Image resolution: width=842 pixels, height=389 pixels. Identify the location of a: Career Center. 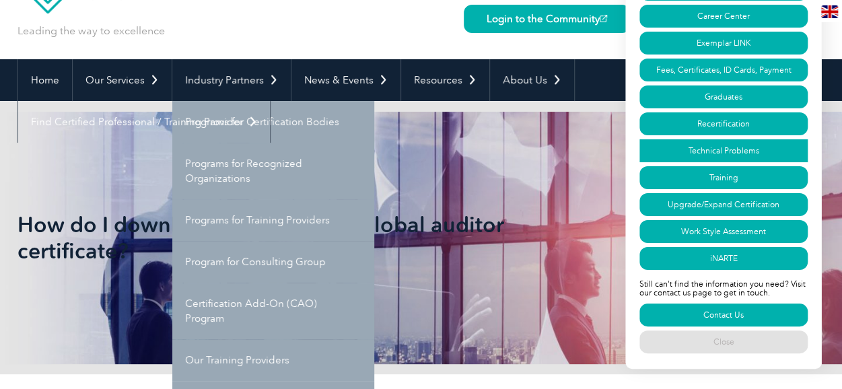
(724, 16).